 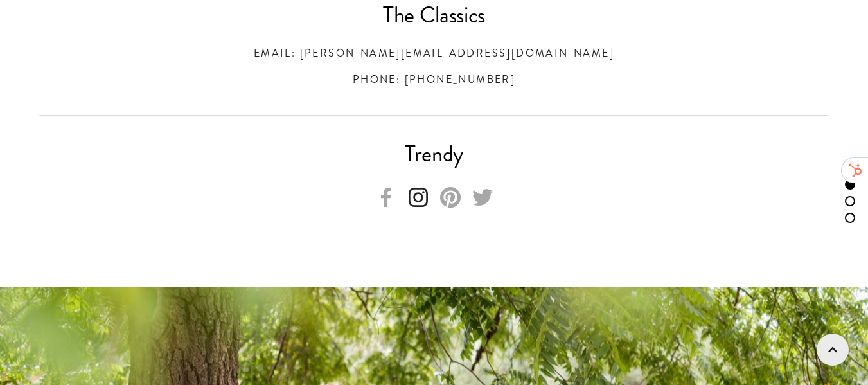 What do you see at coordinates (386, 197) in the screenshot?
I see `a: Facebook` at bounding box center [386, 197].